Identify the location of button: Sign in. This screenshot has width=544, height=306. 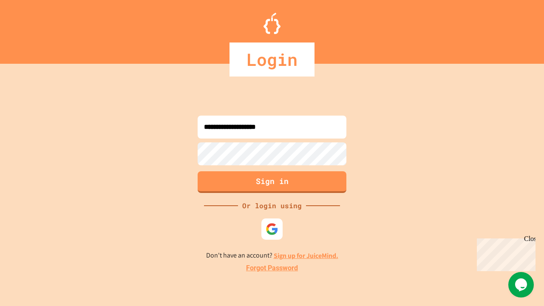
(272, 182).